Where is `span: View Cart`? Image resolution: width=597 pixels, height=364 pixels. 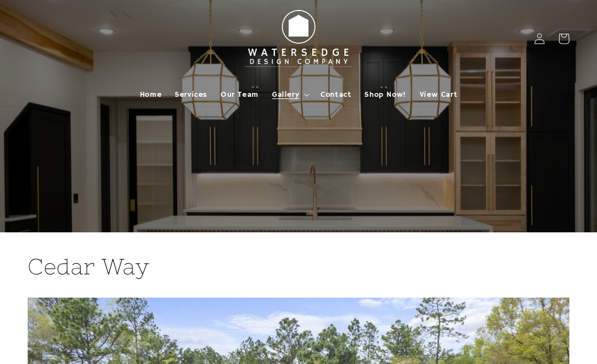
span: View Cart is located at coordinates (439, 95).